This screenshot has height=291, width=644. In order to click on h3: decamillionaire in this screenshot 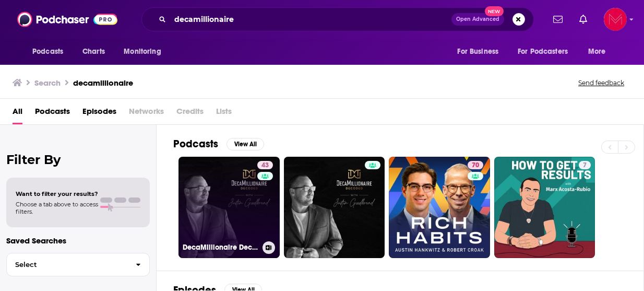, I will do `click(103, 83)`.